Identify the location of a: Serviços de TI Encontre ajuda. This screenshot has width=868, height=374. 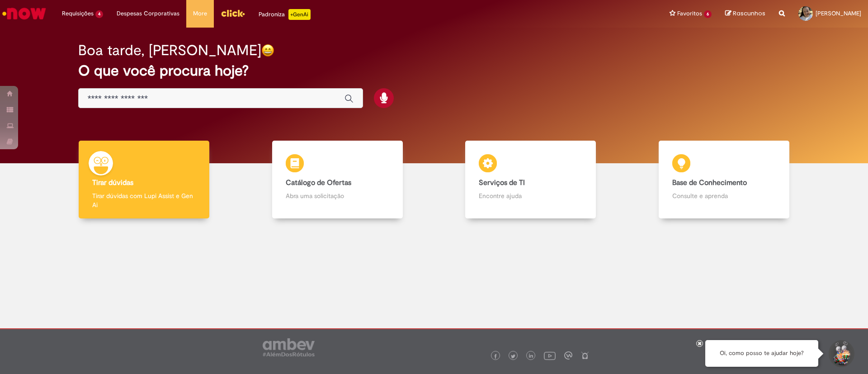
(531, 180).